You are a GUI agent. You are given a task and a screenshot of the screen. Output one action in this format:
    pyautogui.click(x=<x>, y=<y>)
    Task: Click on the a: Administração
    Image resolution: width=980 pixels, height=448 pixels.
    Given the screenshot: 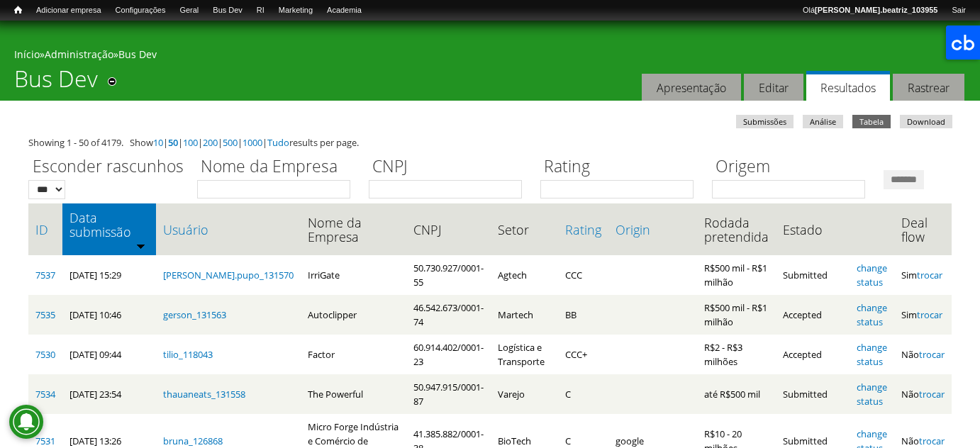 What is the action you would take?
    pyautogui.click(x=78, y=54)
    